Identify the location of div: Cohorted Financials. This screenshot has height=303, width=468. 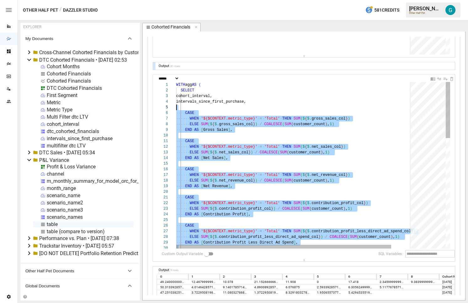
(69, 74).